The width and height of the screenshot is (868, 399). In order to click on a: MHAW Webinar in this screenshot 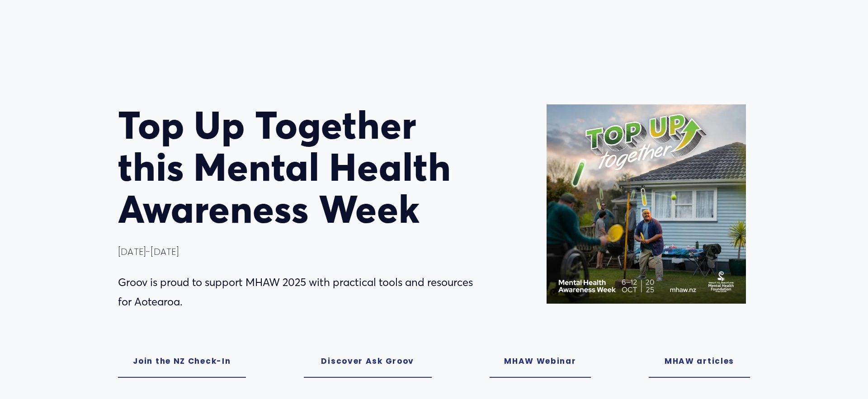, I will do `click(540, 361)`.